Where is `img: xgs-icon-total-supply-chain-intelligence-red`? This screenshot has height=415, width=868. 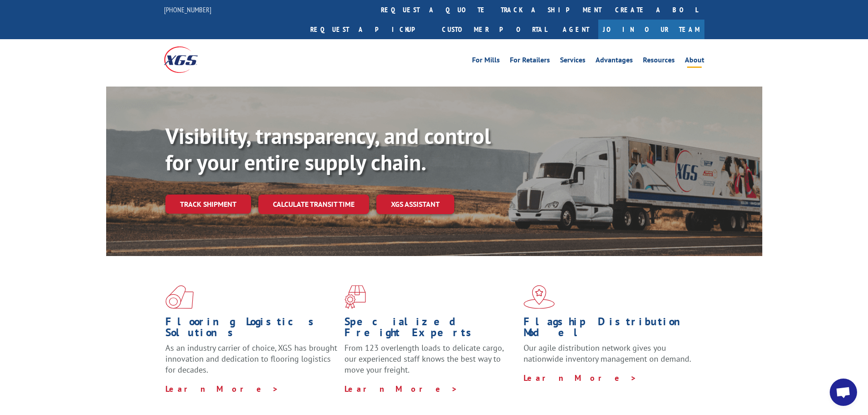
img: xgs-icon-total-supply-chain-intelligence-red is located at coordinates (180, 297).